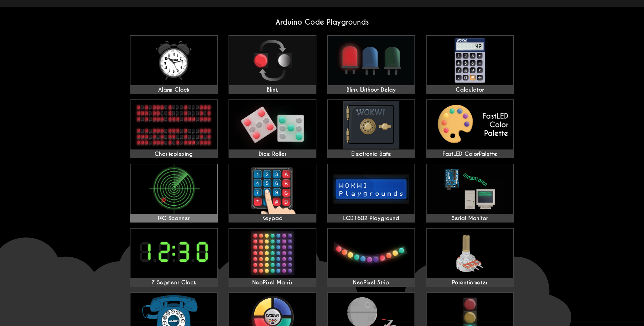 Image resolution: width=644 pixels, height=326 pixels. What do you see at coordinates (371, 253) in the screenshot?
I see `img: NeoPixel Strip` at bounding box center [371, 253].